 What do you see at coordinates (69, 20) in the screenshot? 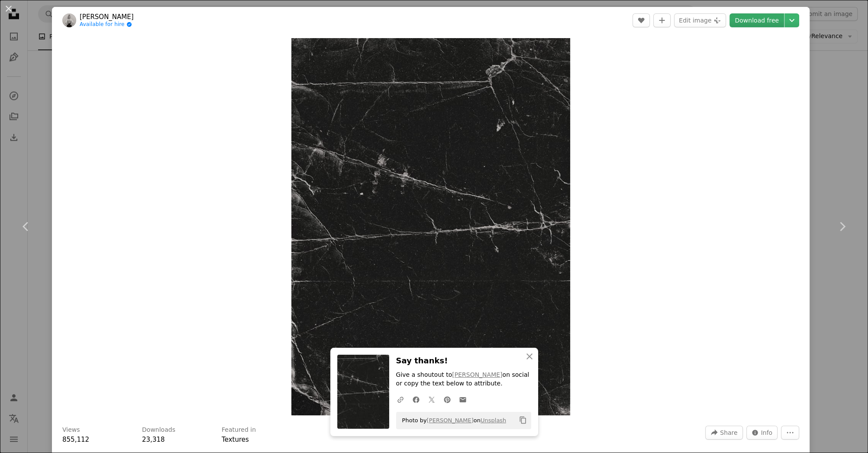
I see `a: Go to Valeria Reverdo's profile` at bounding box center [69, 20].